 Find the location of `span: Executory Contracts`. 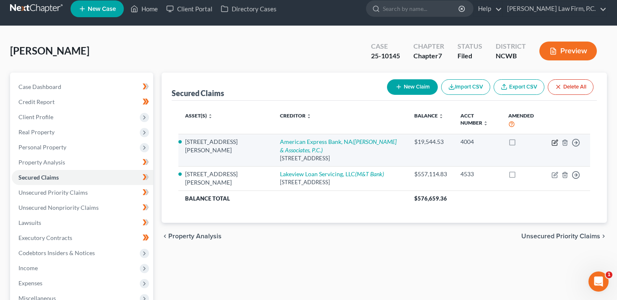

span: Executory Contracts is located at coordinates (45, 238).